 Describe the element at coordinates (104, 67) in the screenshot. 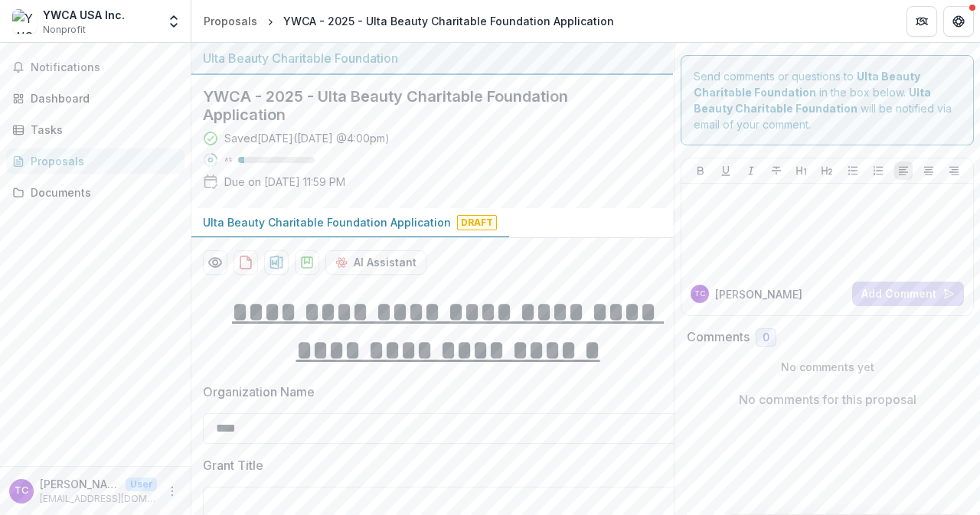

I see `span: Notifications` at that location.